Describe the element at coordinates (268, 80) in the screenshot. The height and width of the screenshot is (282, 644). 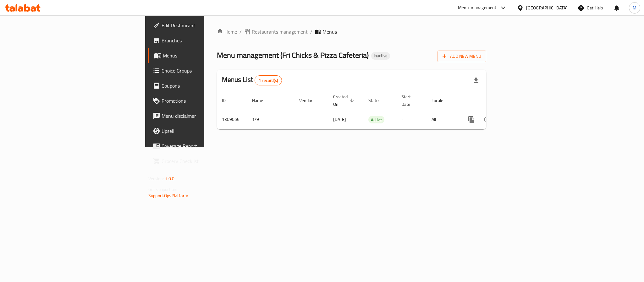
I see `div: Total records count` at that location.